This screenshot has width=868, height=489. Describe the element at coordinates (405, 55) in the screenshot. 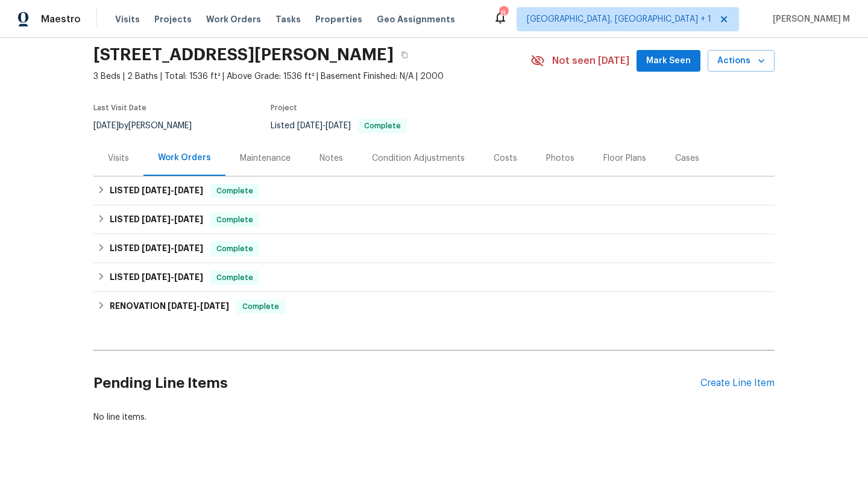

I see `button: Copy Address` at that location.